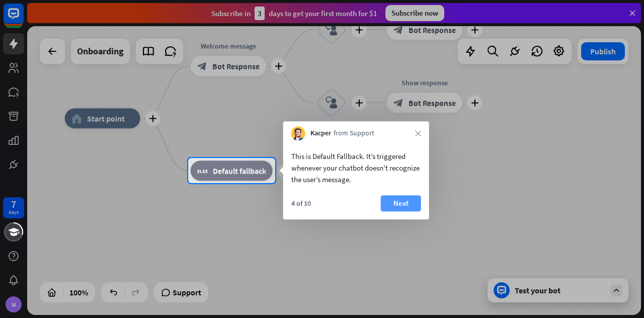 The width and height of the screenshot is (644, 318). What do you see at coordinates (23, 19) in the screenshot?
I see `button: Open LiveChat chat widget` at bounding box center [23, 19].